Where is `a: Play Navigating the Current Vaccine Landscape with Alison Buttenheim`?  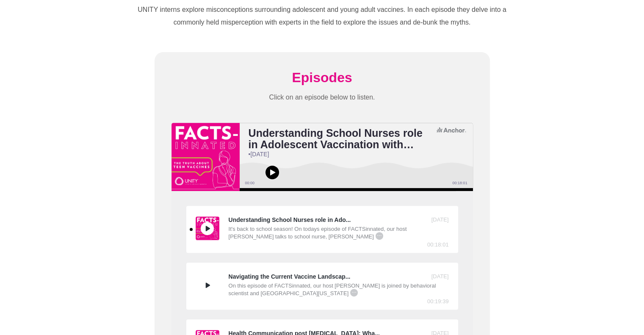
a: Play Navigating the Current Vaccine Landscape with Alison Buttenheim is located at coordinates (207, 285).